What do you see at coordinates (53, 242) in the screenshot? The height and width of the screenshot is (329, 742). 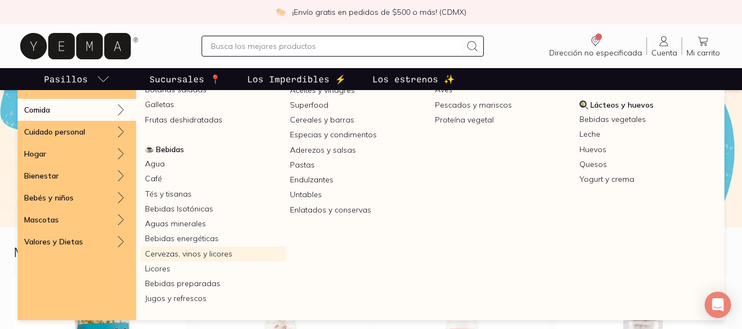 I see `p: Valores y Dietas` at bounding box center [53, 242].